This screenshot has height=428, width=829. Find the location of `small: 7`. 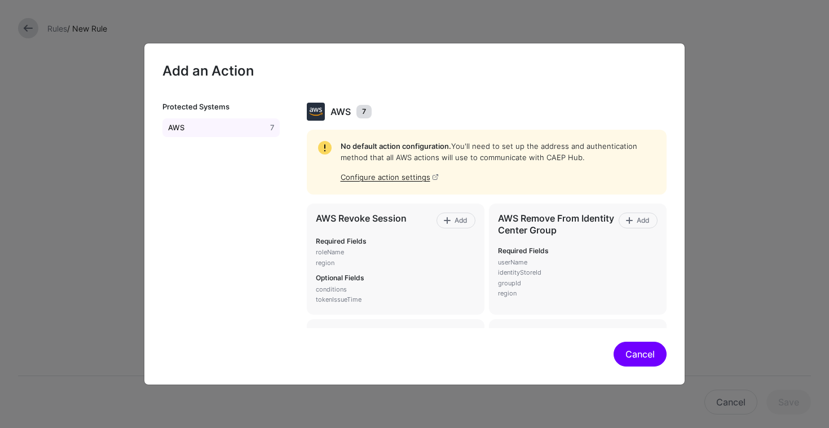

small: 7 is located at coordinates (364, 112).